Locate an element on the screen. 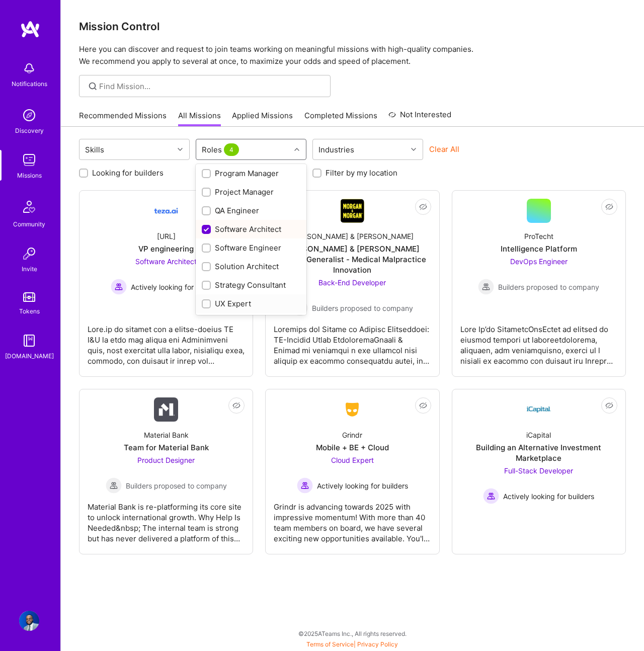  a: ProTechtIntelligence PlatformDevOps Engineer Builders proposed to companyBuilders proposed to com... is located at coordinates (538, 283).